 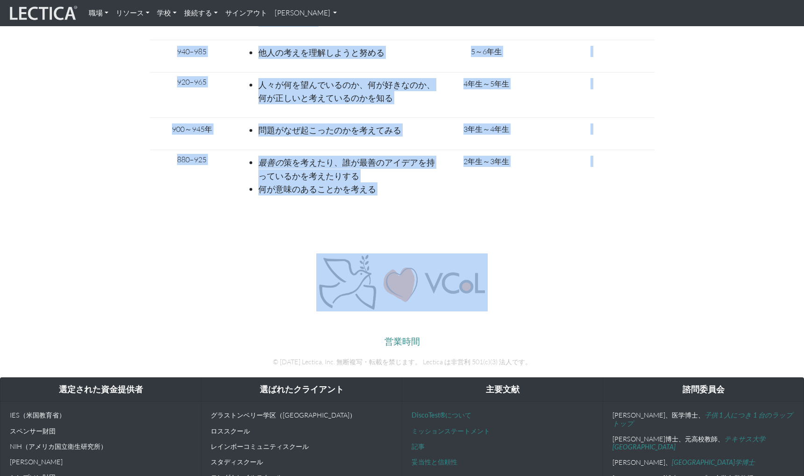 What do you see at coordinates (260, 446) in the screenshot?
I see `font: レインボーコミュニティスクール` at bounding box center [260, 446].